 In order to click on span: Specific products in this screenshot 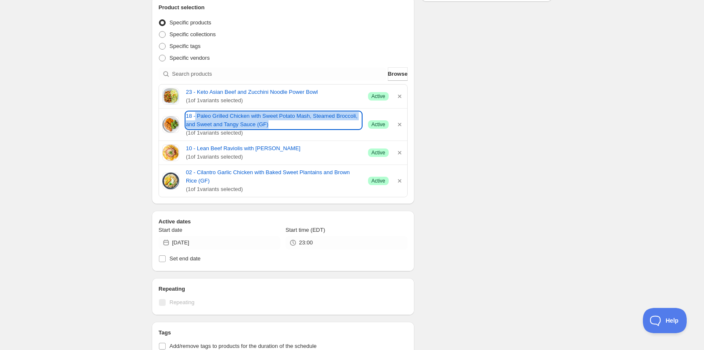, I will do `click(190, 22)`.